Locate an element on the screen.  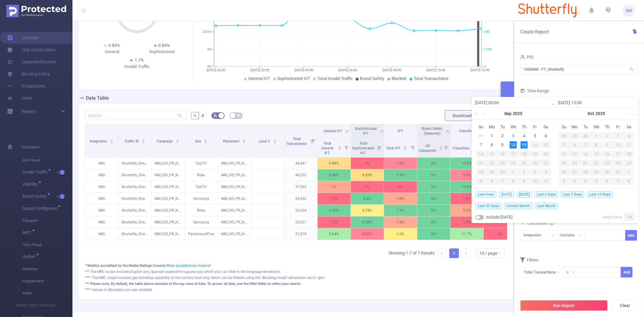
span: Su is located at coordinates (481, 127).